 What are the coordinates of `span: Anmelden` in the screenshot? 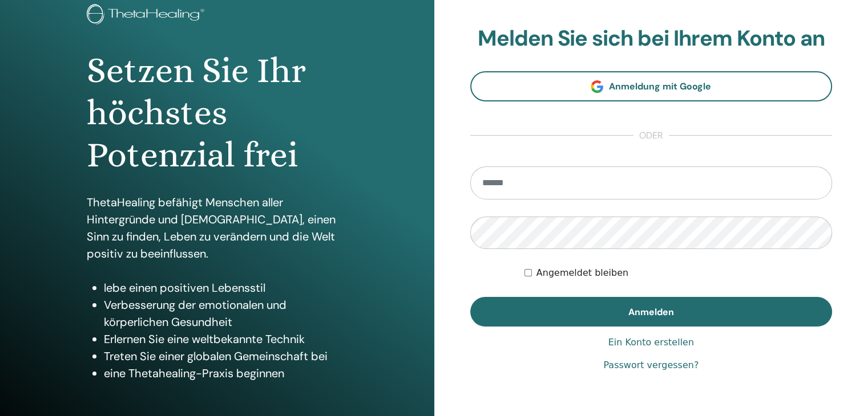 It's located at (651, 312).